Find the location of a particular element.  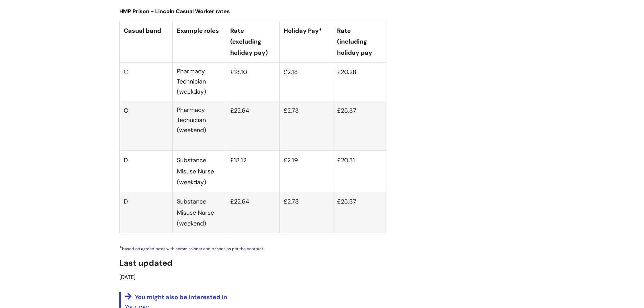

th: Holiday Pay* is located at coordinates (306, 42).